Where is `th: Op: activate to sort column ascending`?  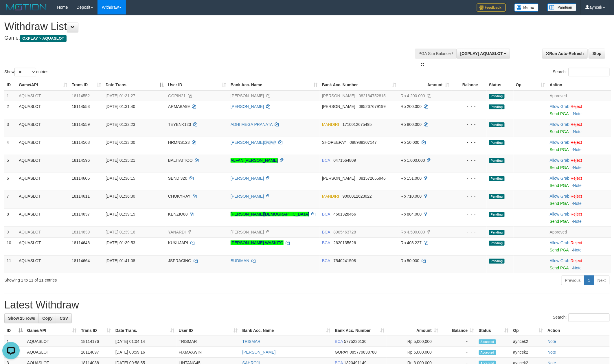 th: Op: activate to sort column ascending is located at coordinates (531, 85).